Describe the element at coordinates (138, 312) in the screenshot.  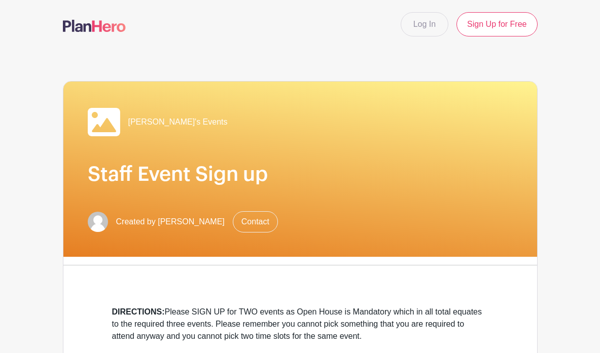
I see `strong: DIRECTIONS:` at that location.